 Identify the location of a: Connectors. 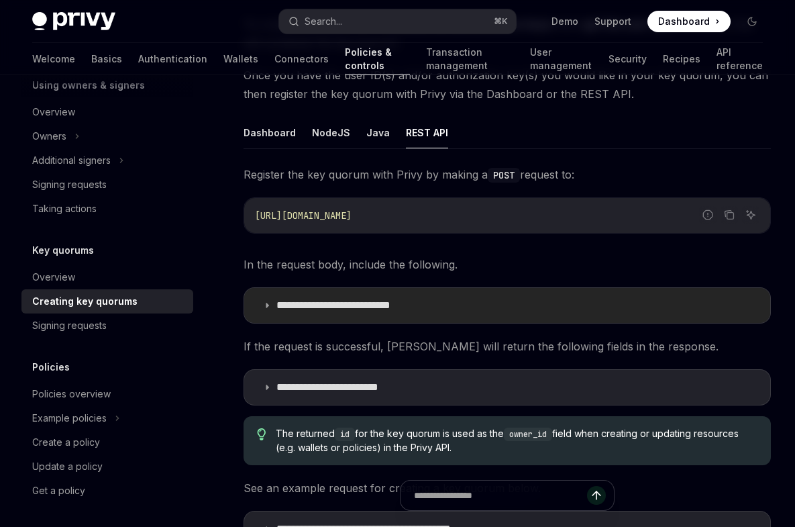
(301, 59).